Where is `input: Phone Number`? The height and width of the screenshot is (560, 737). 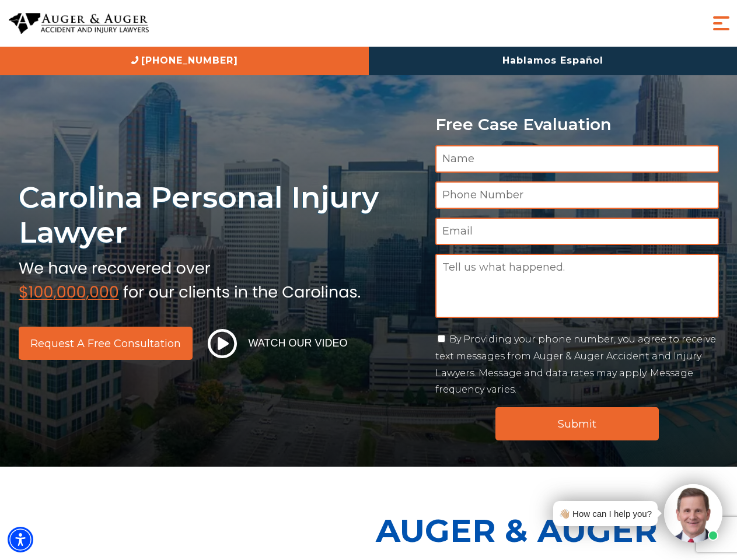 input: Phone Number is located at coordinates (578, 195).